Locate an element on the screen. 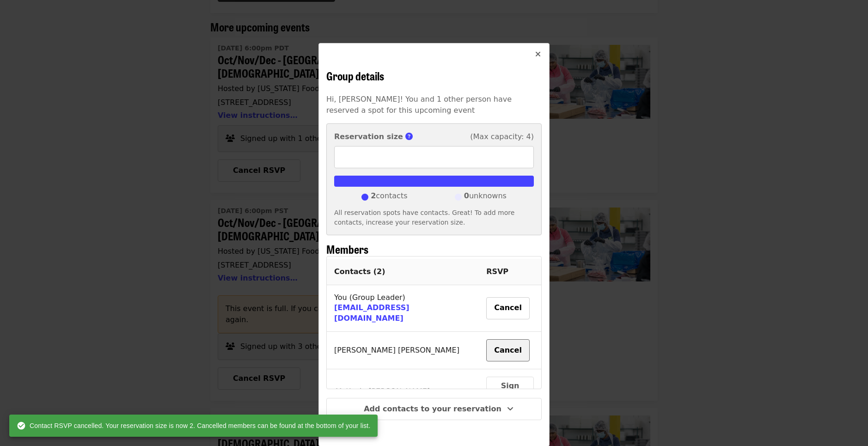  span: contacts is located at coordinates (389, 197).